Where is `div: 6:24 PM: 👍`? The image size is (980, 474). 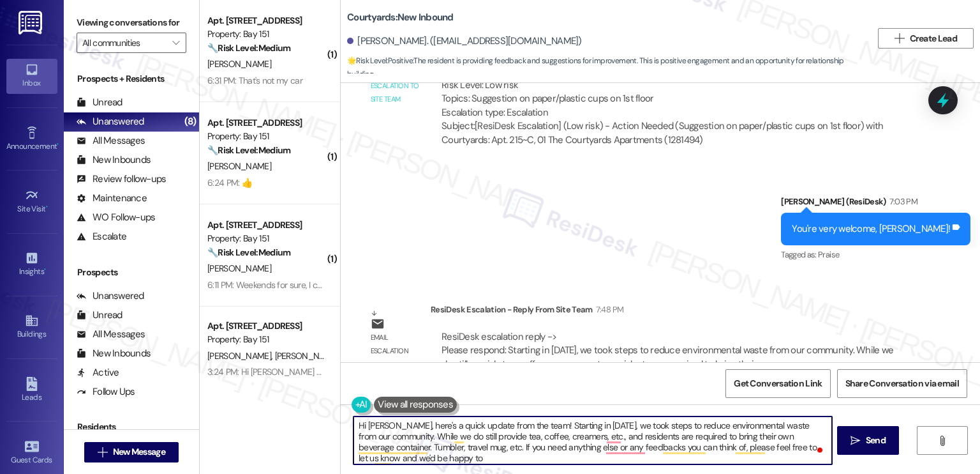
div: 6:24 PM: 👍 is located at coordinates (230, 183).